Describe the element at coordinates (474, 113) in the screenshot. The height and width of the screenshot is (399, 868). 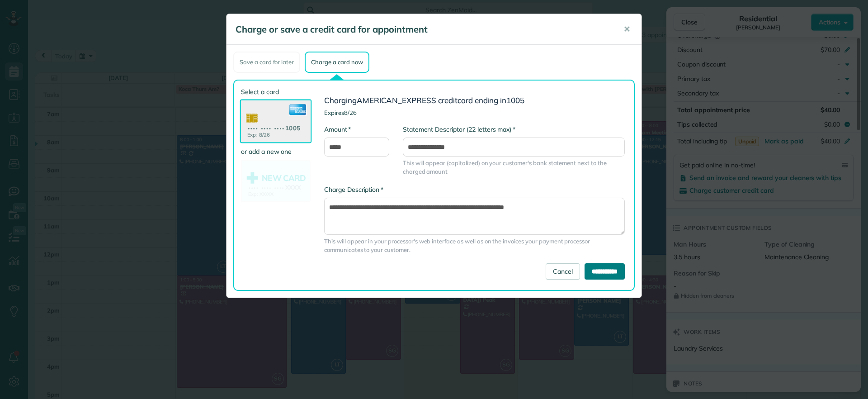
I see `h4: Expires` at that location.